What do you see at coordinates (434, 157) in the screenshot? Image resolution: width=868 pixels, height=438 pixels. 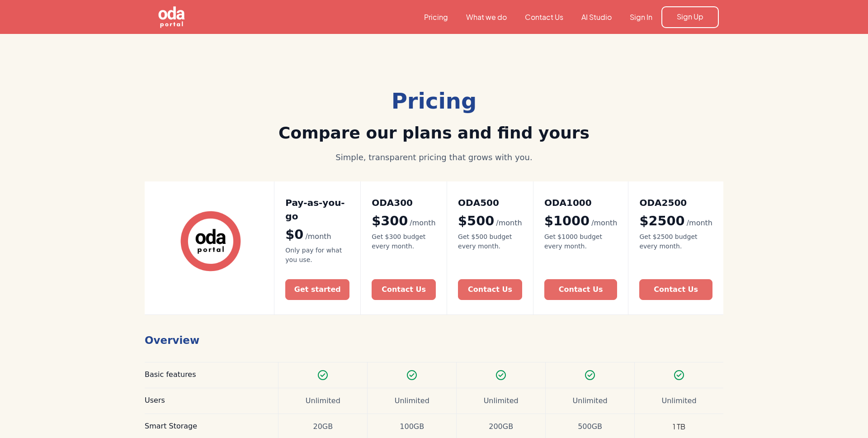 I see `div: Simple, transparent pricing that grows with you.` at bounding box center [434, 157].